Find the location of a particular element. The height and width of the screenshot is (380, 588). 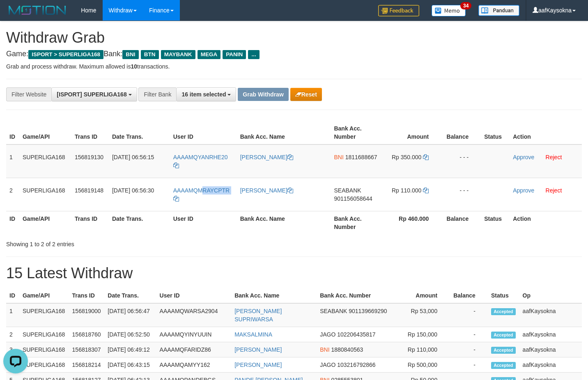

h4: Game: Bank: is located at coordinates (294, 54).